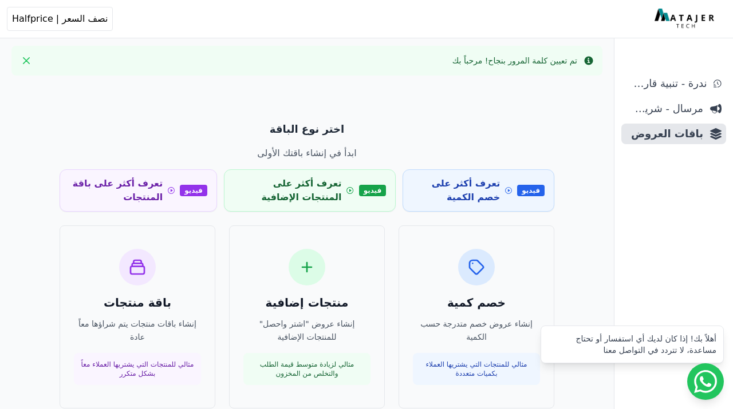 The height and width of the screenshot is (409, 733). Describe the element at coordinates (478, 191) in the screenshot. I see `a: فيديو تعرف أكثر على خصم الكمية` at that location.